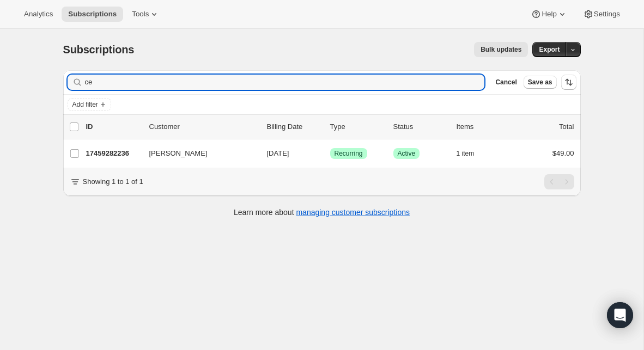 The image size is (644, 350). Describe the element at coordinates (349, 154) in the screenshot. I see `span: Recurring` at that location.